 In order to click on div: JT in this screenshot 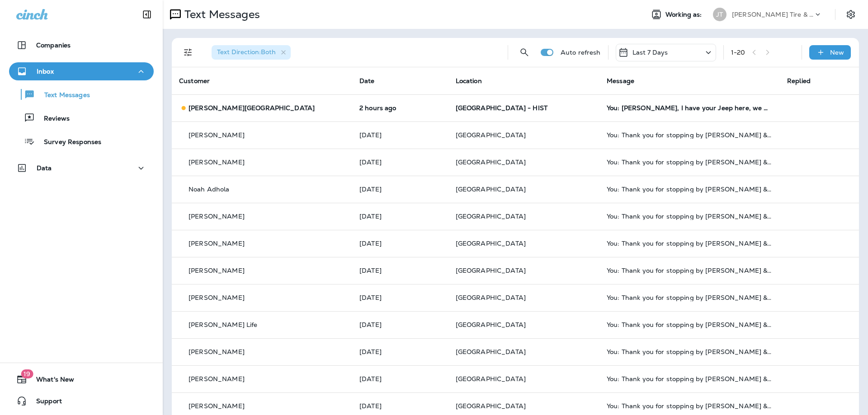, I will do `click(720, 15)`.